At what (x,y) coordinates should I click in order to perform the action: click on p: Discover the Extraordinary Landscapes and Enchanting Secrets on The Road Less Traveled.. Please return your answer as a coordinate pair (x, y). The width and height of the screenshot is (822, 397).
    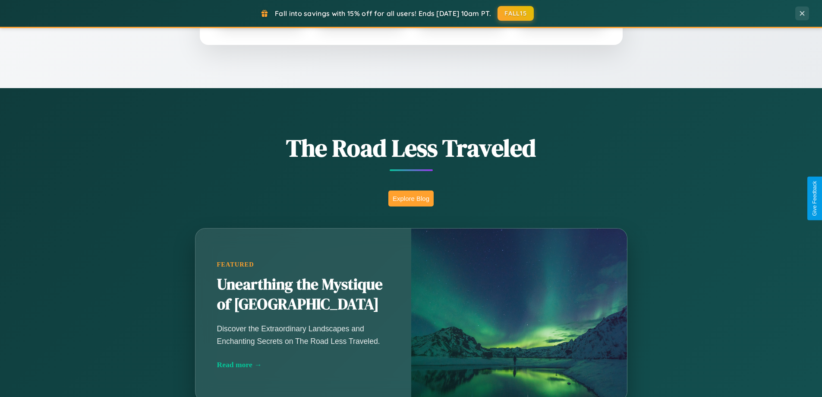
    Looking at the image, I should click on (303, 335).